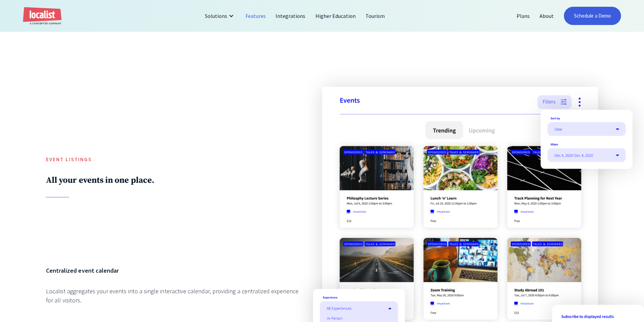 This screenshot has height=322, width=644. What do you see at coordinates (173, 296) in the screenshot?
I see `div: Localist aggregates your events into a single interactive calendar, providing a centralized exper...` at bounding box center [173, 296].